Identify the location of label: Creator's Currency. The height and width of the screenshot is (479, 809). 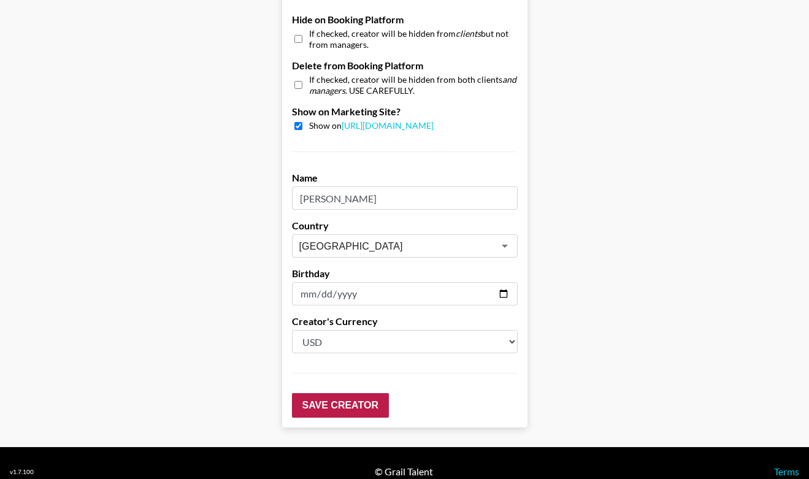
(405, 321).